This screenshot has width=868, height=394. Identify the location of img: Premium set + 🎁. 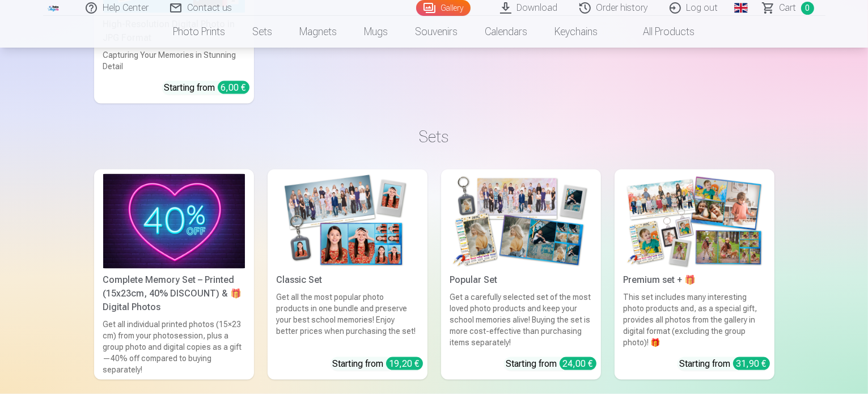
(694, 221).